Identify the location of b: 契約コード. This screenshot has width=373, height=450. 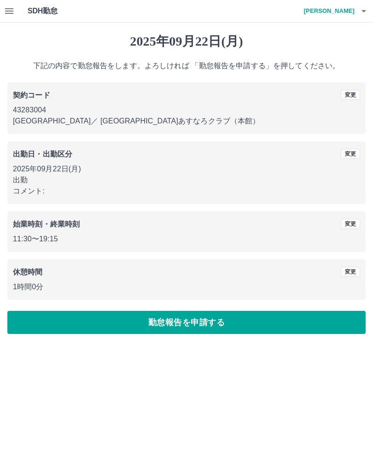
(31, 95).